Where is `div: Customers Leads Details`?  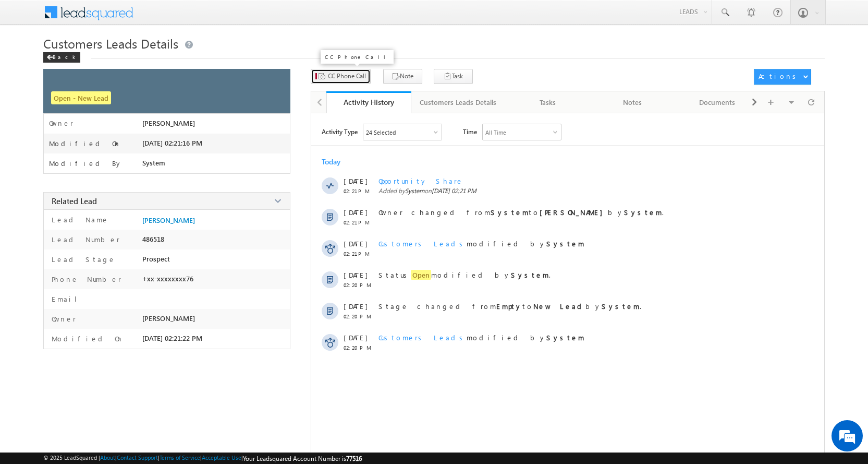 div: Customers Leads Details is located at coordinates (458, 102).